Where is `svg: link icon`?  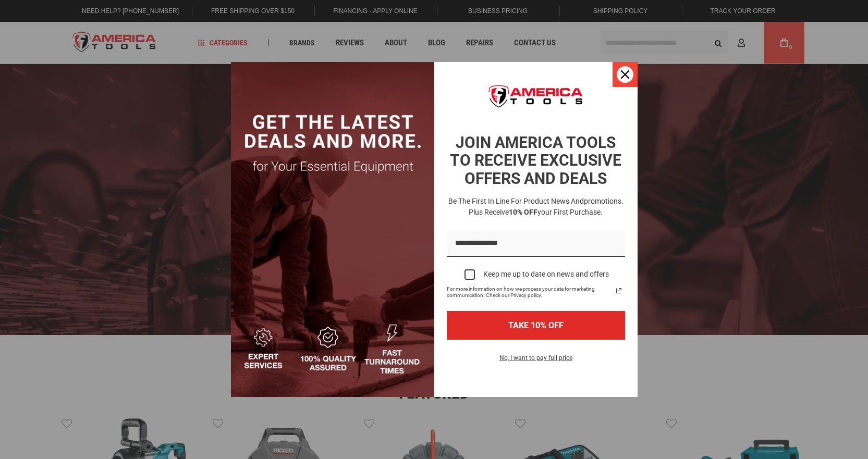
svg: link icon is located at coordinates (619, 291).